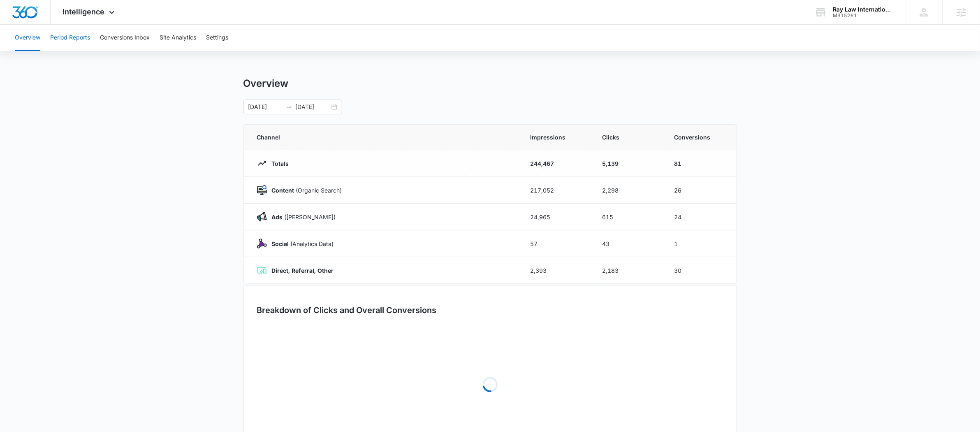 This screenshot has width=980, height=432. I want to click on p: (Organic Search), so click(305, 190).